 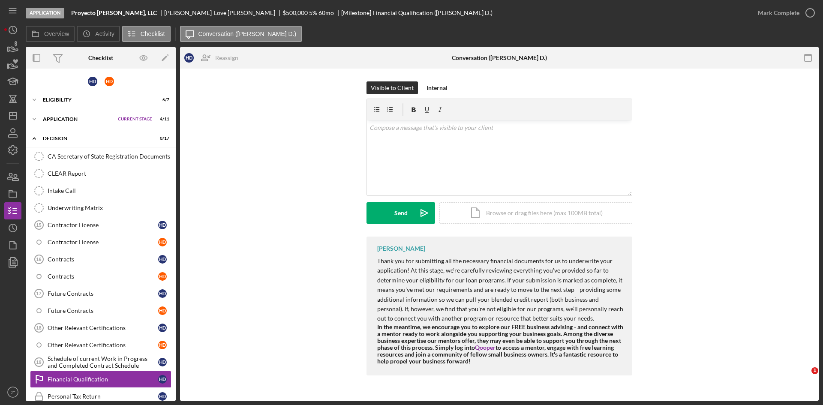 What do you see at coordinates (778, 13) in the screenshot?
I see `div: Mark Complete` at bounding box center [778, 13].